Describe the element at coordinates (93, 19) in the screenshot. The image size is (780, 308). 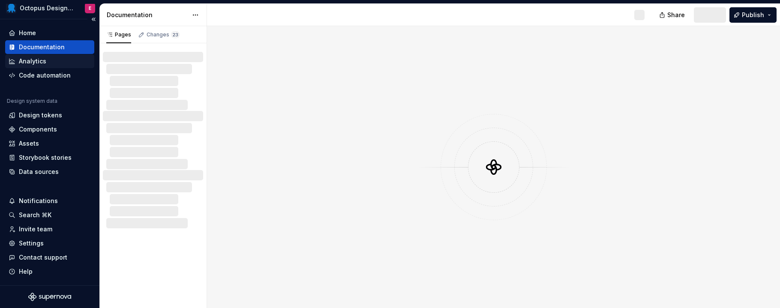
I see `button: Collapse sidebar` at that location.